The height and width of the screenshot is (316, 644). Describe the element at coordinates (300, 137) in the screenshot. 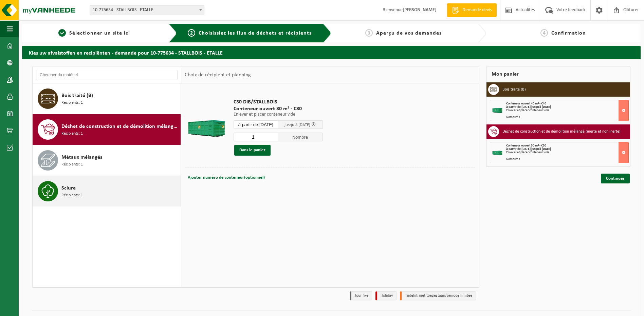

I see `span: Nombre` at that location.